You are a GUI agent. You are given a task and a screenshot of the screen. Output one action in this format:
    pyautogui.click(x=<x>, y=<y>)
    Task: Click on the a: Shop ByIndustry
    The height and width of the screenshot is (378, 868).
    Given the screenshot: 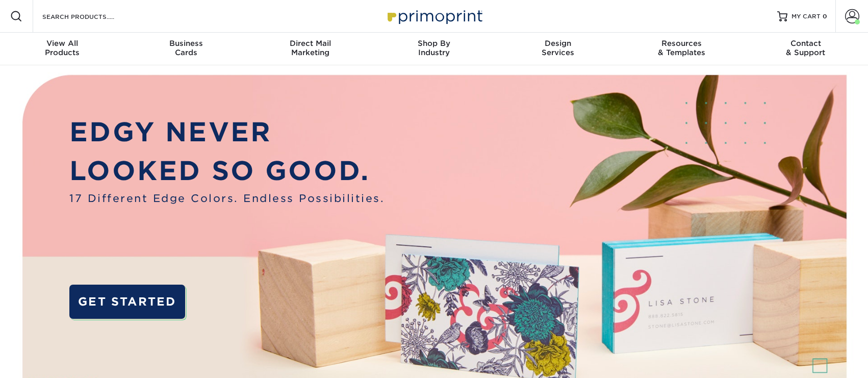 What is the action you would take?
    pyautogui.click(x=434, y=49)
    